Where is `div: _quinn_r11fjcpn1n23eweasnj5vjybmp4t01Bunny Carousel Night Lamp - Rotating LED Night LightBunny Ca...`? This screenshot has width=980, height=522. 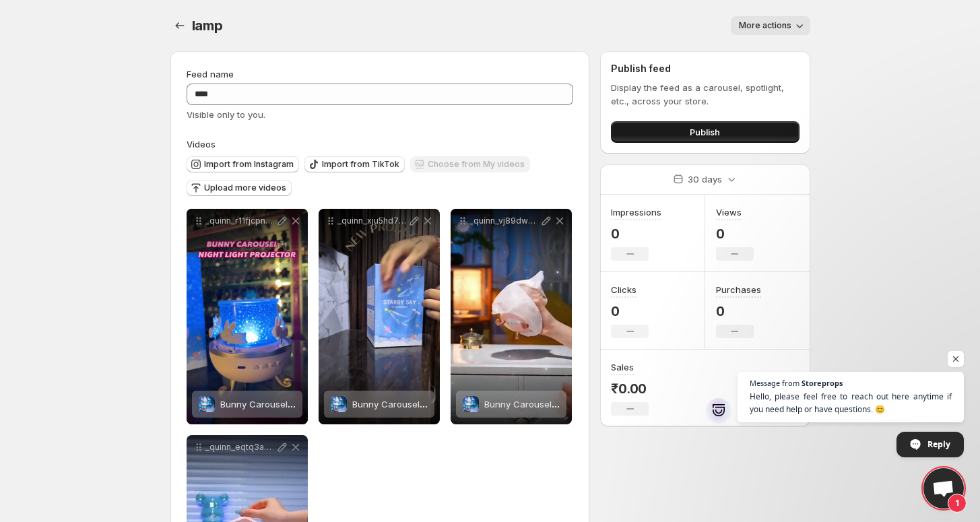
div: _quinn_r11fjcpn1n23eweasnj5vjybmp4t01Bunny Carousel Night Lamp - Rotating LED Night LightBunny Ca... is located at coordinates (247, 317).